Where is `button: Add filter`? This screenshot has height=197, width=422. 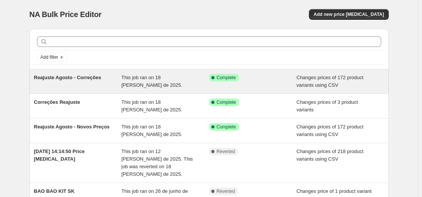 button: Add filter is located at coordinates (52, 57).